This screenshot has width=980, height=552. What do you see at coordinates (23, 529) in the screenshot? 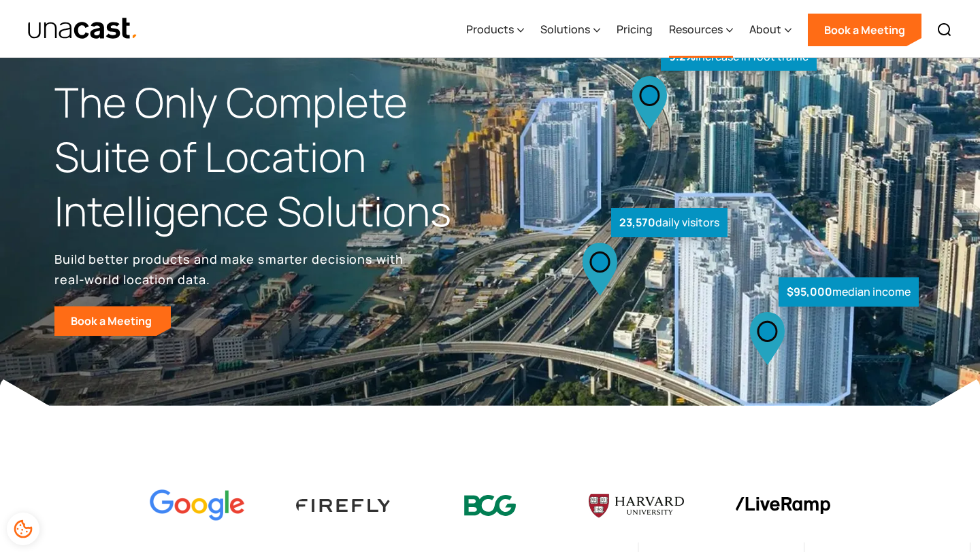
I see `div: Cookie Preferences` at bounding box center [23, 529].